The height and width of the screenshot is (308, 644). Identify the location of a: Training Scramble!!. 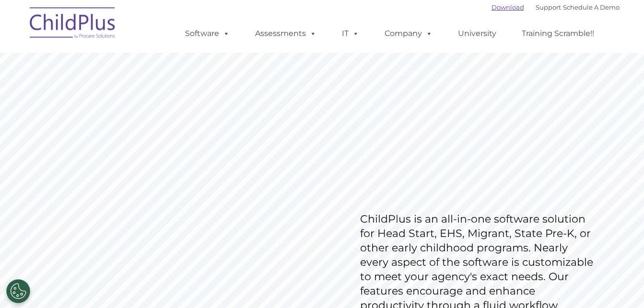
(558, 33).